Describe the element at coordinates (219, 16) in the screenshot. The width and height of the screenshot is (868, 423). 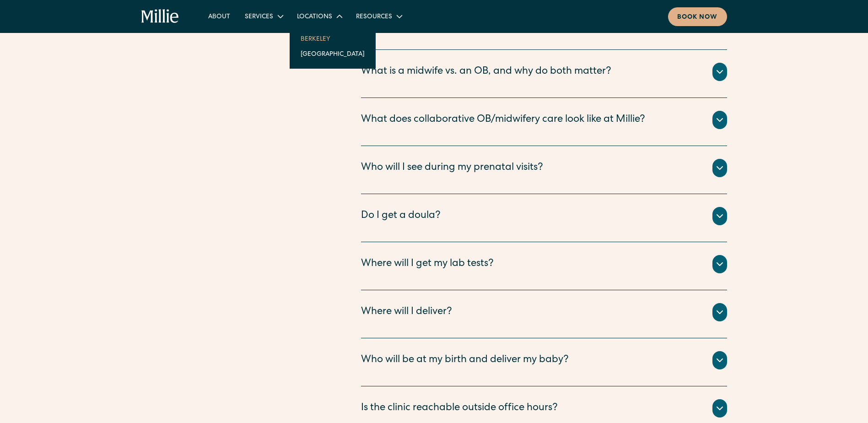
I see `a: About` at that location.